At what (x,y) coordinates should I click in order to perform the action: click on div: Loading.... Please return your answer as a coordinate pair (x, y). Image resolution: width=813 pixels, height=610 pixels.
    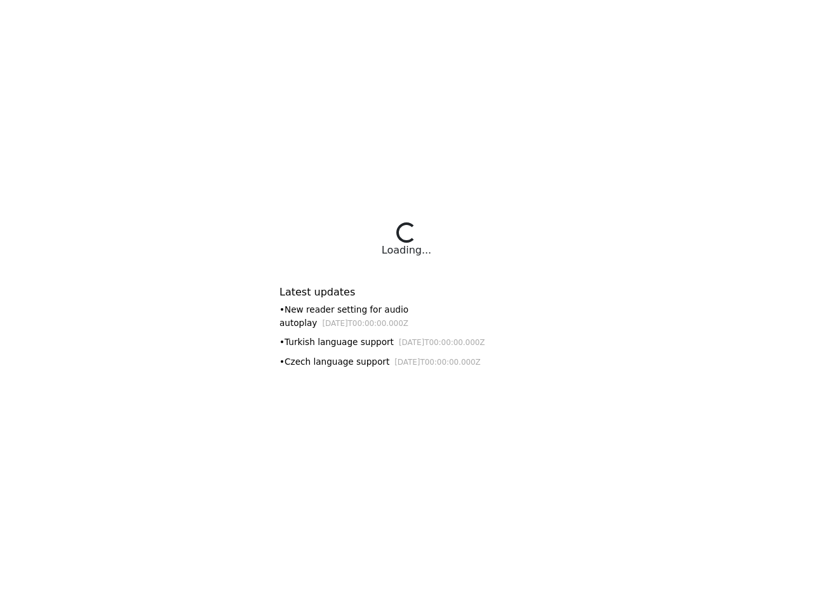
    Looking at the image, I should click on (406, 250).